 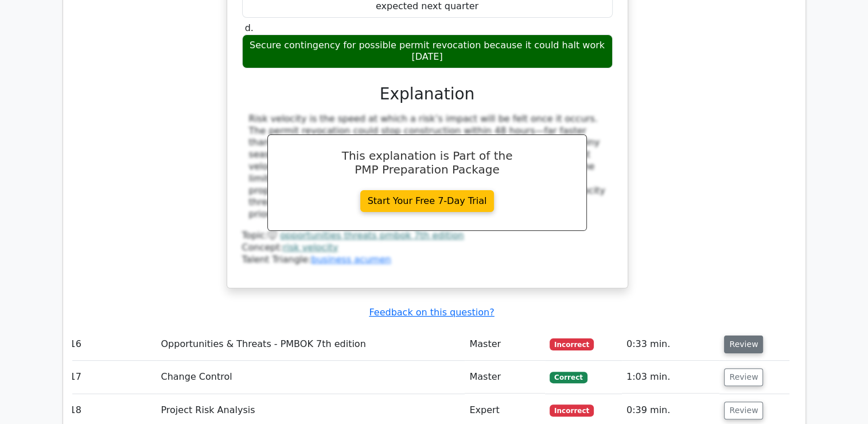 What do you see at coordinates (432, 312) in the screenshot?
I see `a: Feedback on this question?` at bounding box center [432, 312].